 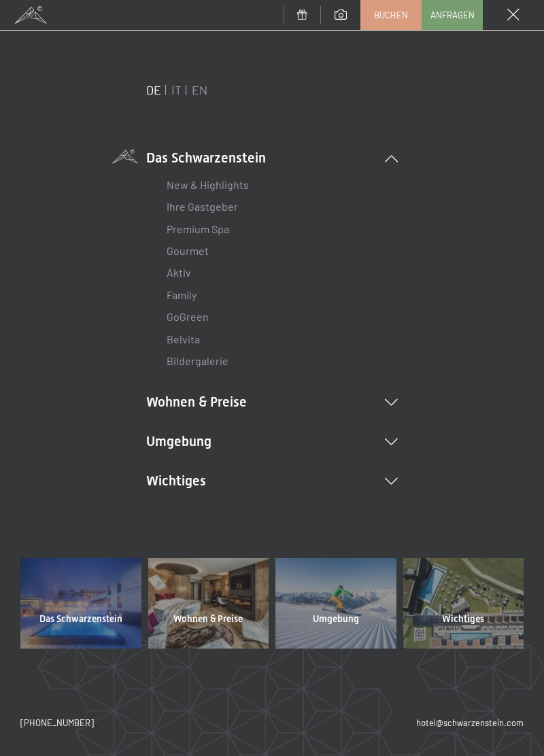 I want to click on a: hotel@schwarzenstein.com, so click(x=470, y=723).